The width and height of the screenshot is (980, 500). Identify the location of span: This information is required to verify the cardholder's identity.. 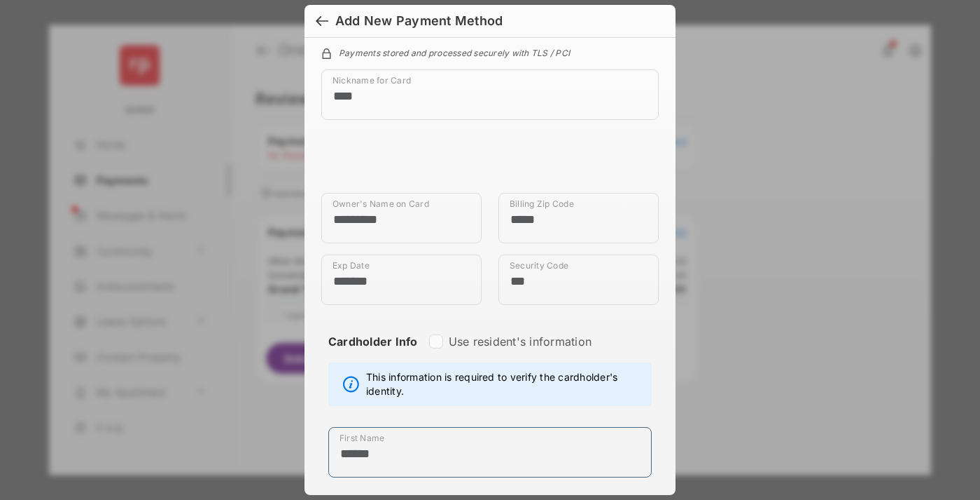
(504, 384).